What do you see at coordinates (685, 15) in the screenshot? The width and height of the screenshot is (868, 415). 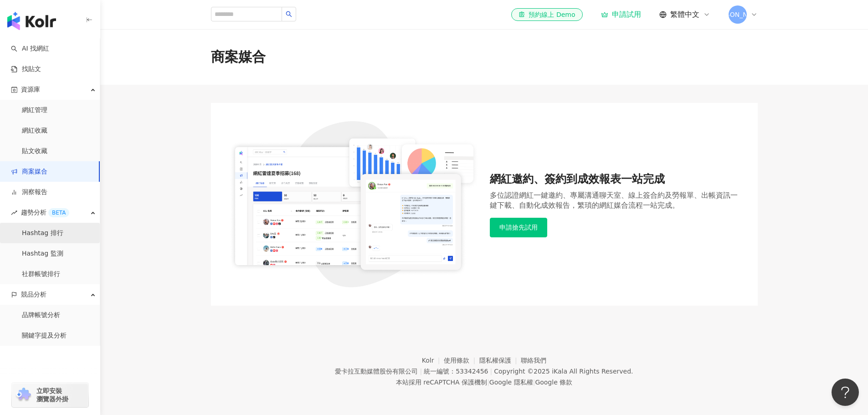 I see `span: 繁體中文` at bounding box center [685, 15].